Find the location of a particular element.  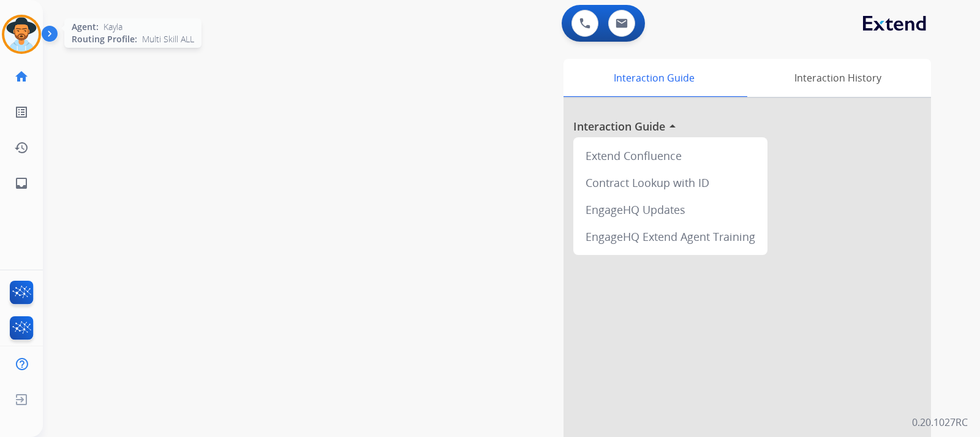

div: Contract Lookup with ID is located at coordinates (670, 183).